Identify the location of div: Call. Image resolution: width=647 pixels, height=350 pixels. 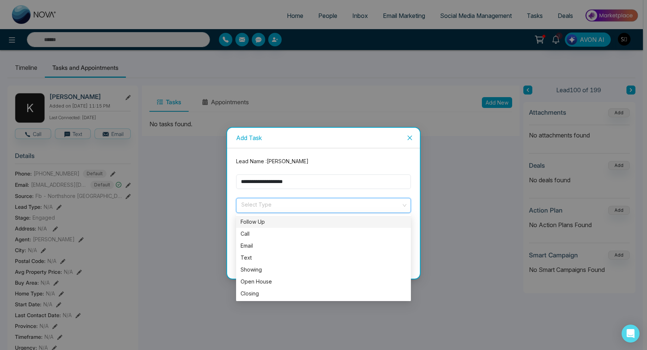
(324, 234).